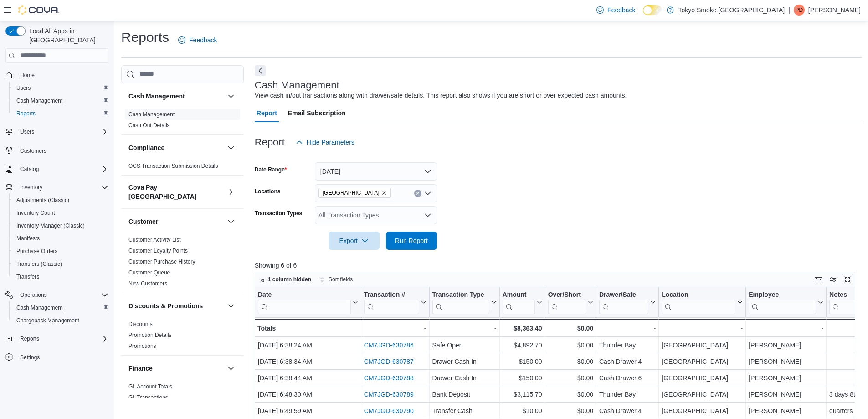  I want to click on span: Catalog, so click(62, 169).